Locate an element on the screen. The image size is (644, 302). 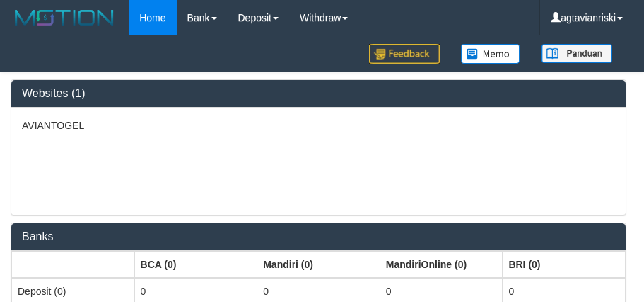
img: Feedback.jpg is located at coordinates (404, 54).